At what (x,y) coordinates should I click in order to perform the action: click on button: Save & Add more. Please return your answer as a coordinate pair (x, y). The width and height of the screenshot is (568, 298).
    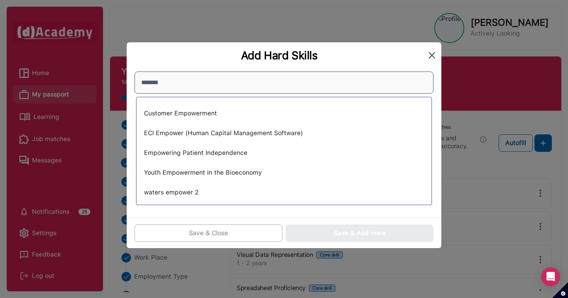
    Looking at the image, I should click on (359, 233).